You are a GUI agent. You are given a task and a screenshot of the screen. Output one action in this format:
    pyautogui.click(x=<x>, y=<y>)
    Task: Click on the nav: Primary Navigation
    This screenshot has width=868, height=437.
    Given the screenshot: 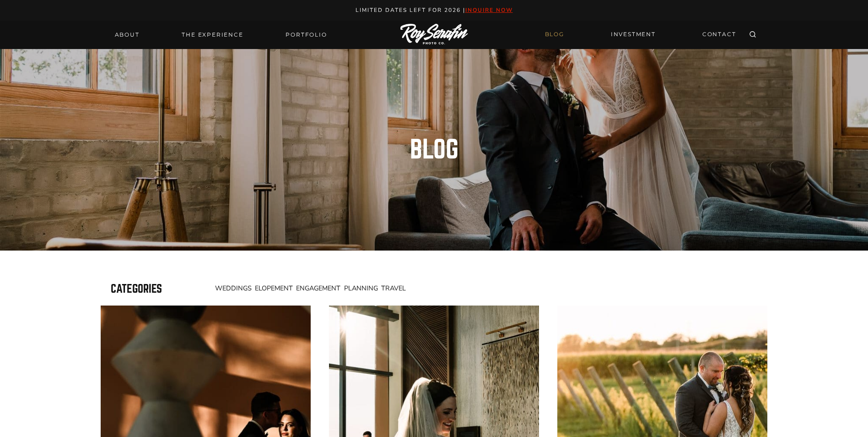 What is the action you would take?
    pyautogui.click(x=221, y=35)
    